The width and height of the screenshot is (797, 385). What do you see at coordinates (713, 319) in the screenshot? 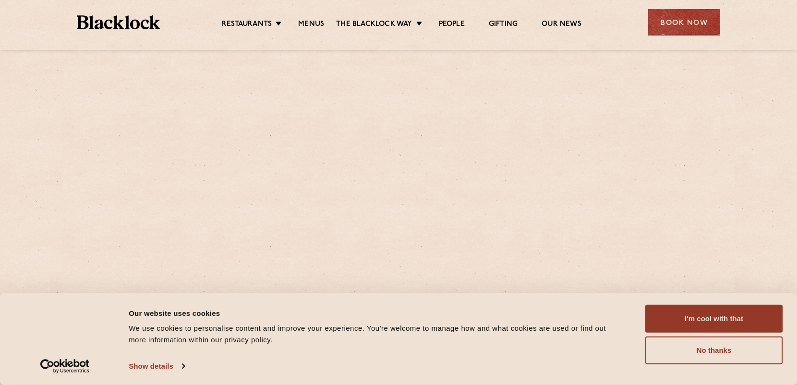
I see `button: I'm cool with that` at bounding box center [713, 319].